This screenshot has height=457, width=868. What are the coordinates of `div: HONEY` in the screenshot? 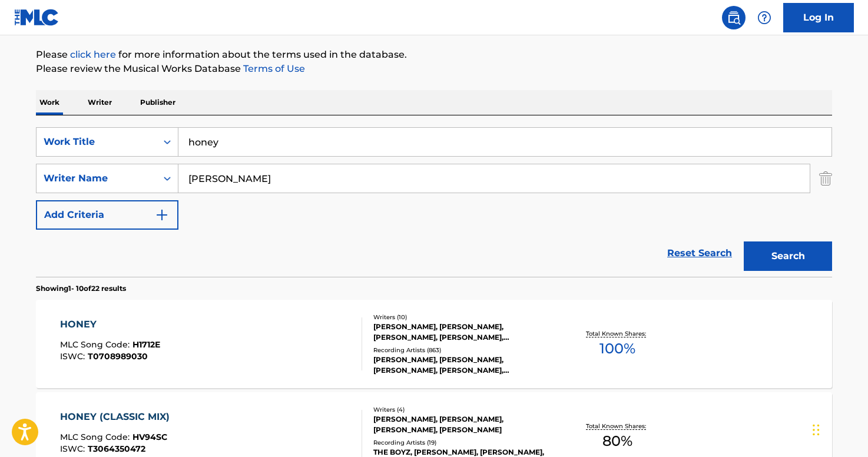 It's located at (110, 325).